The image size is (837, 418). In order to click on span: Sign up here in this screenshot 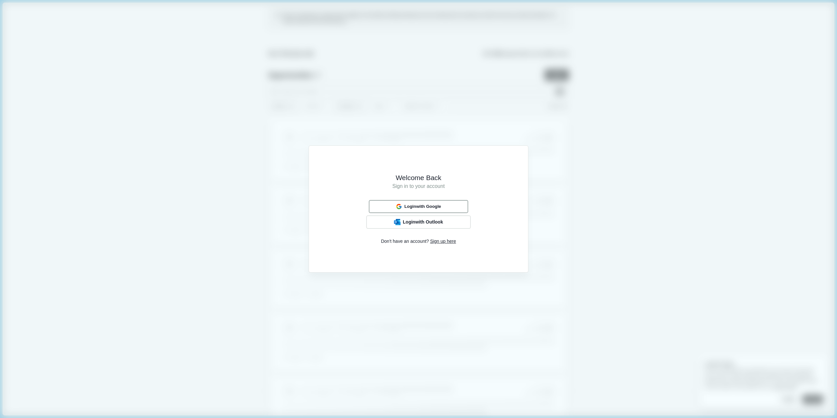, I will do `click(443, 241)`.